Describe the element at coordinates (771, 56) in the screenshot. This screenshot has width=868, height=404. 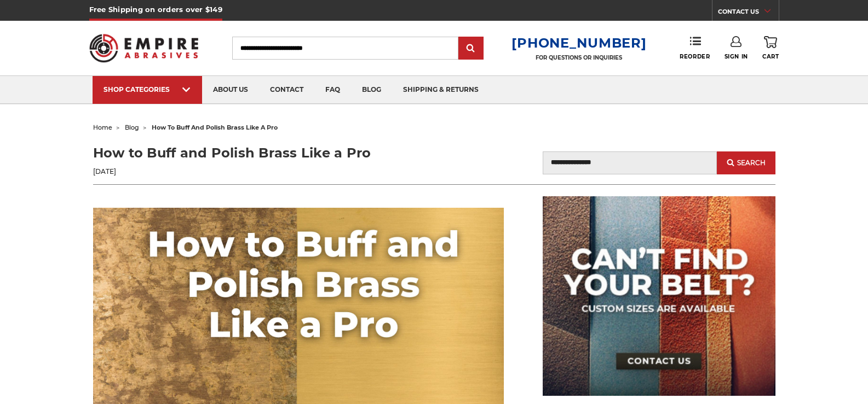
I see `span: Cart` at that location.